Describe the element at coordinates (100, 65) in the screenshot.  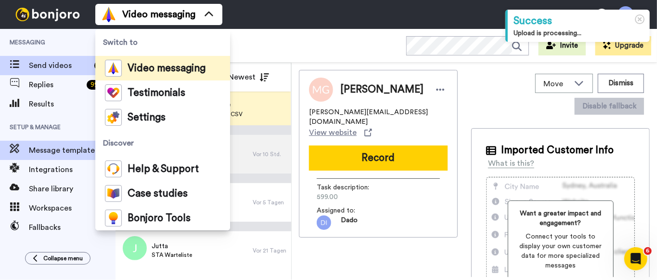
I see `div: 3` at that location.